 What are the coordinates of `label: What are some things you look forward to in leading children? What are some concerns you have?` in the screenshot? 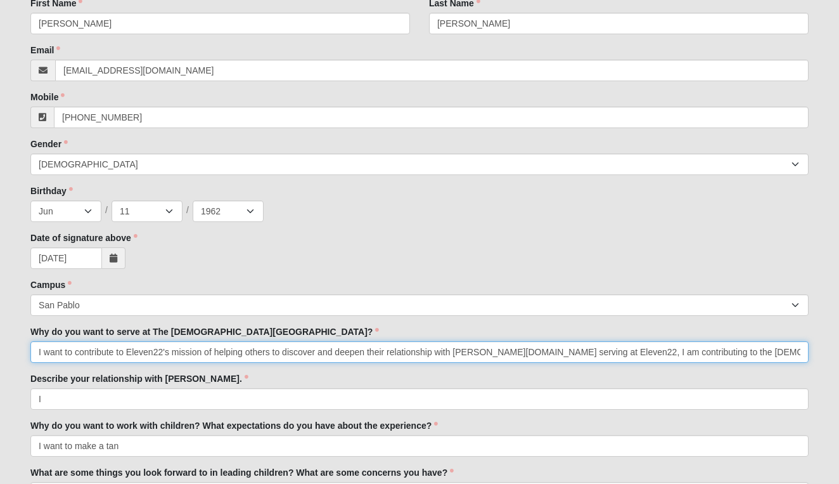 It's located at (242, 472).